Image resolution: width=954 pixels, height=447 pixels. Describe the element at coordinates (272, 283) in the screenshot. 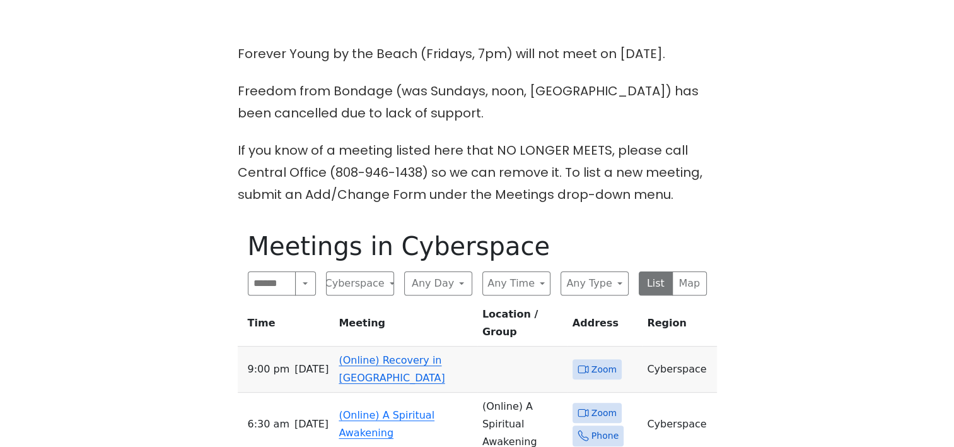

I see `input: Search` at that location.